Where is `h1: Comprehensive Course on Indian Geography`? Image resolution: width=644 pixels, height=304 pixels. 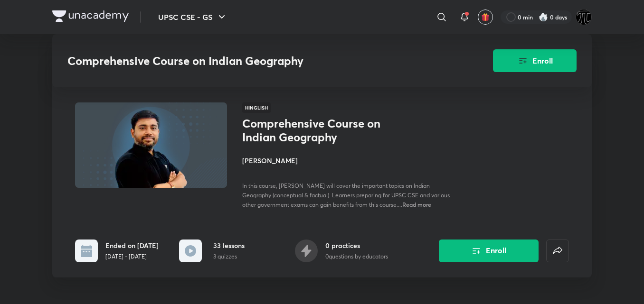
h1: Comprehensive Course on Indian Geography is located at coordinates (320, 131).